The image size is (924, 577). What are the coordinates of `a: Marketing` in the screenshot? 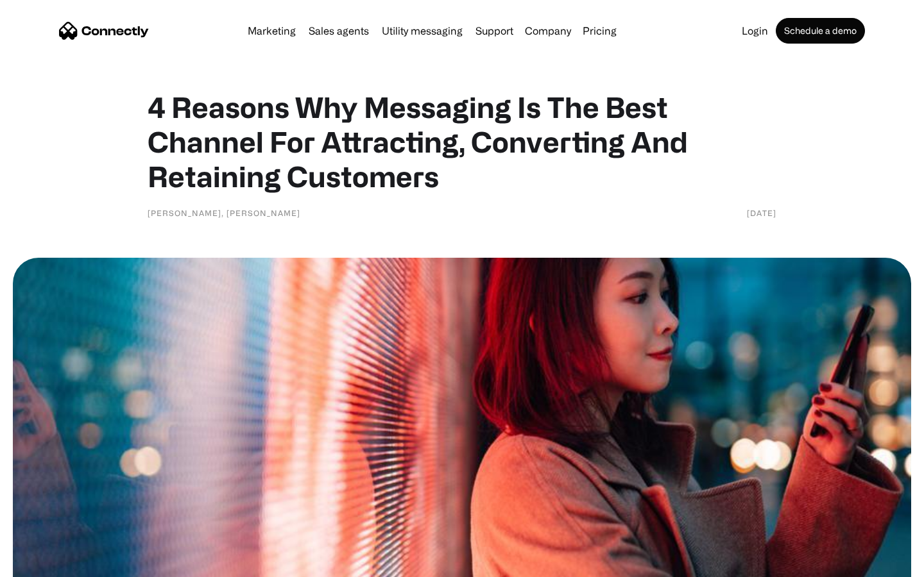 It's located at (271, 31).